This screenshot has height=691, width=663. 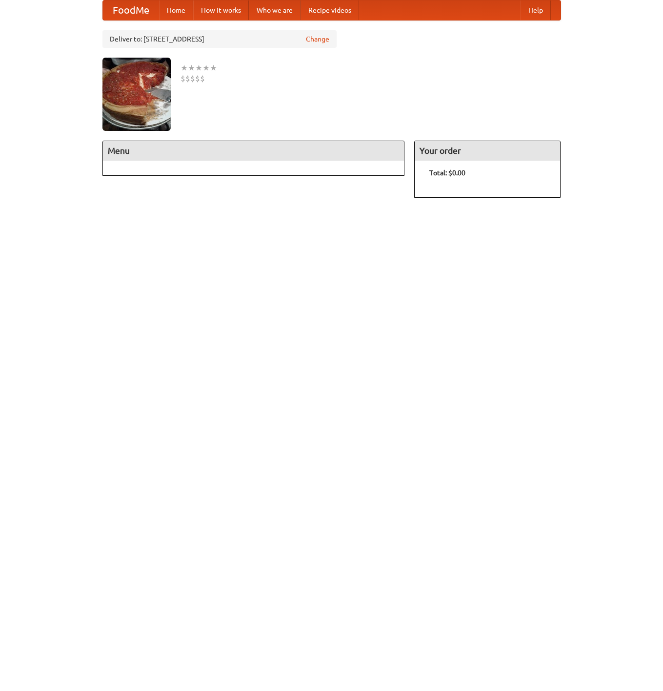 What do you see at coordinates (330, 10) in the screenshot?
I see `a: Recipe videos` at bounding box center [330, 10].